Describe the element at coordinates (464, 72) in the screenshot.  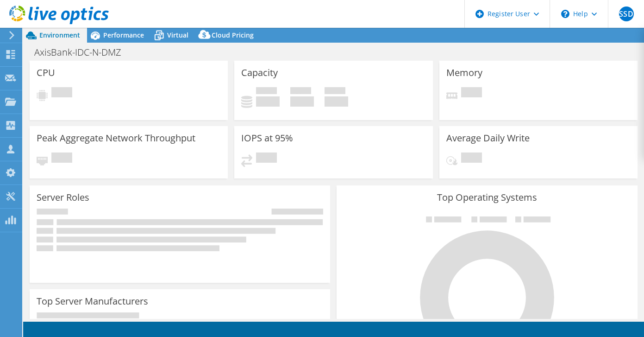
I see `h3: Memory` at that location.